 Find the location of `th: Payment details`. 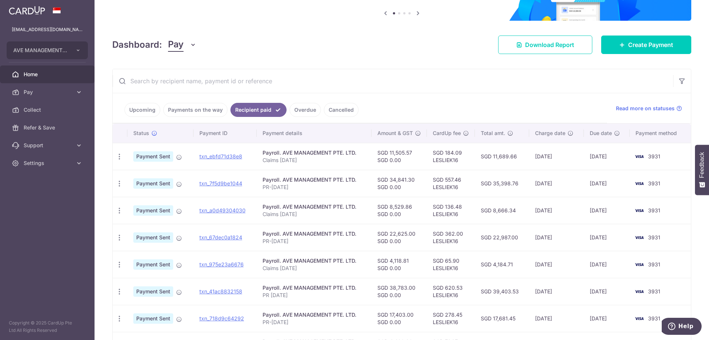

th: Payment details is located at coordinates (314, 133).